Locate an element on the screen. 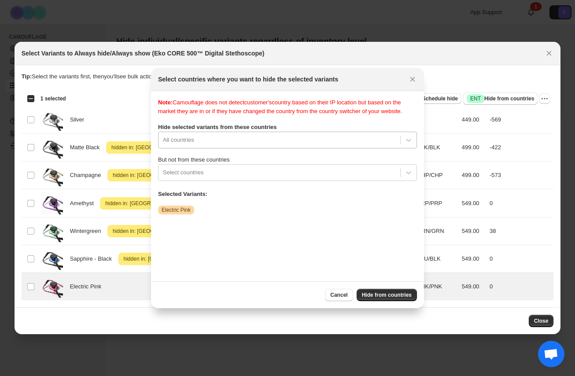 This screenshot has width=575, height=376. td: COR501-PNK/PNK is located at coordinates (424, 286).